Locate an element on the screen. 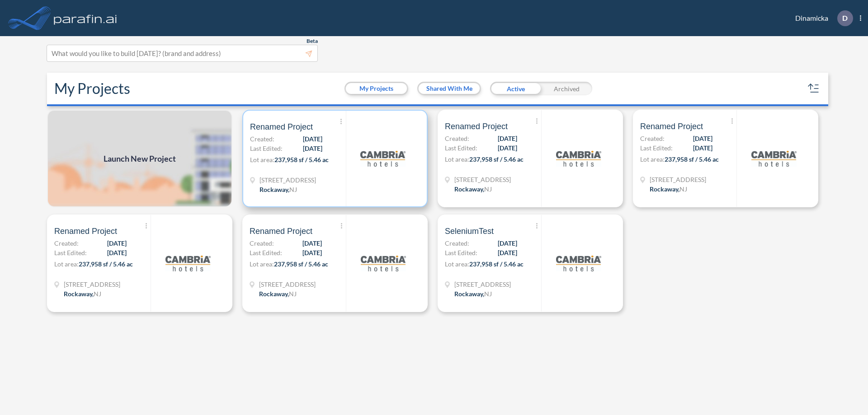 Image resolution: width=868 pixels, height=415 pixels. div: Active is located at coordinates (515, 88).